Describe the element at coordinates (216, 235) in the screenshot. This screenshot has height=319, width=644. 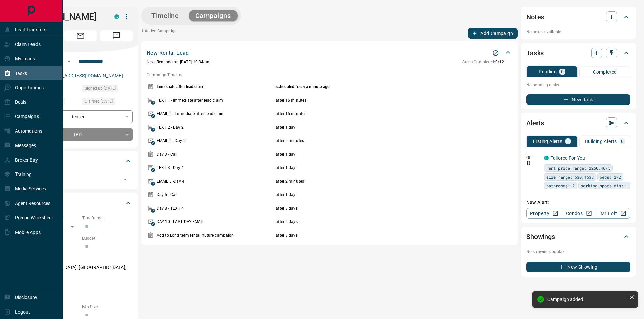
I see `p: Add to Long term rental nuture campaign` at that location.